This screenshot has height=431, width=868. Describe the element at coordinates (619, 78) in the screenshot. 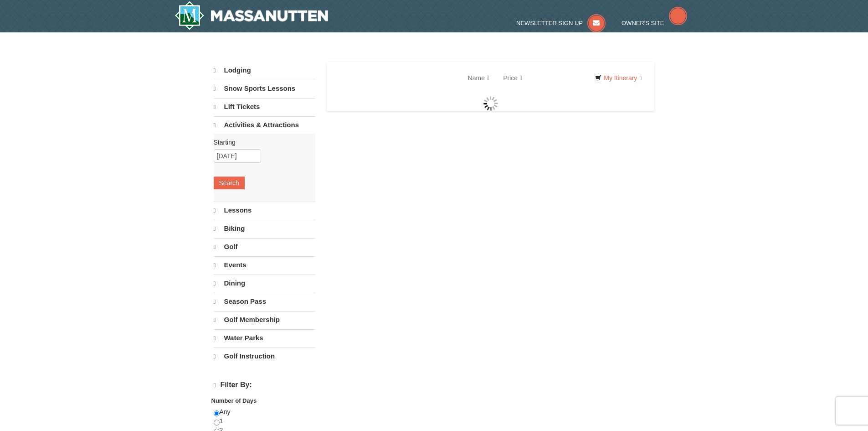

I see `a: My Itinerary` at that location.